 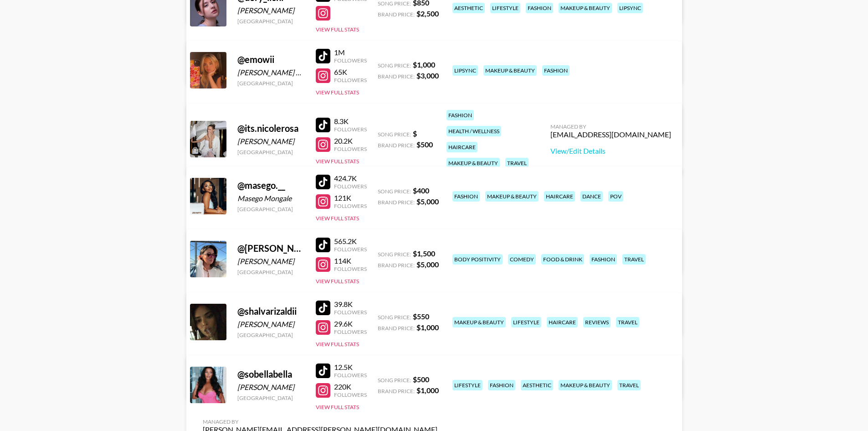 What do you see at coordinates (427, 13) in the screenshot?
I see `strong: $ 2,500` at bounding box center [427, 13].